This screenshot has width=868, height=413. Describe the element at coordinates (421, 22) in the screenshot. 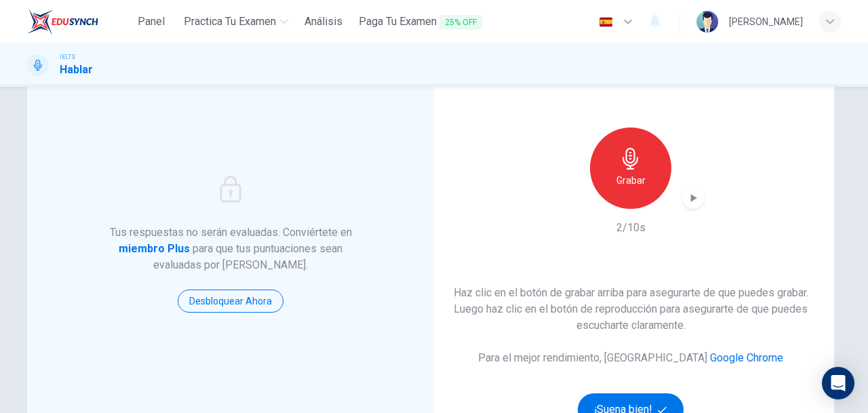

I see `span: Paga Tu Examen` at that location.